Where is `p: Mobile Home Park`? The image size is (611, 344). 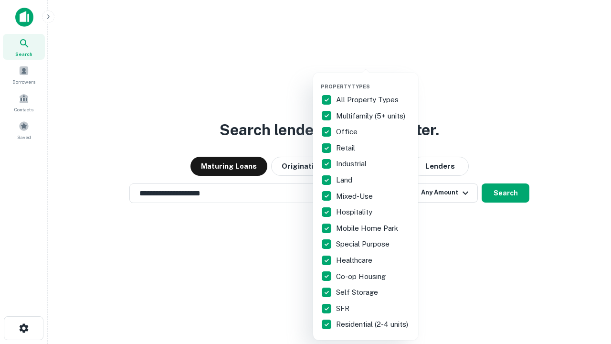
p: Mobile Home Park is located at coordinates (368, 228).